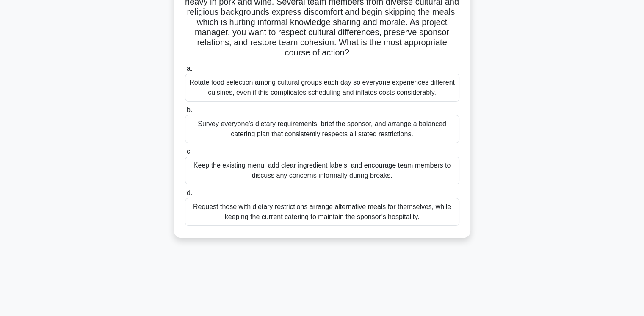 Image resolution: width=644 pixels, height=316 pixels. Describe the element at coordinates (190, 110) in the screenshot. I see `span: b.` at that location.